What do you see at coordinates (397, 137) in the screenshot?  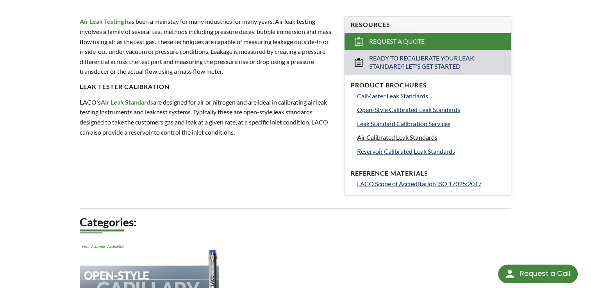 I see `span: Air Calibrated Leak Standards` at bounding box center [397, 137].